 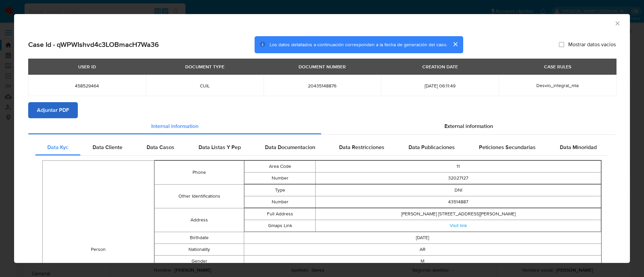 What do you see at coordinates (458, 226) in the screenshot?
I see `a: Visit link` at bounding box center [458, 226].